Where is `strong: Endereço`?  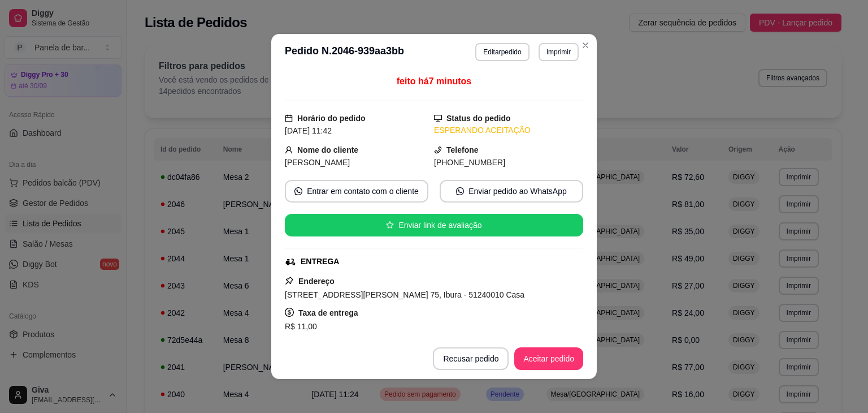
strong: Endereço is located at coordinates (317, 281).